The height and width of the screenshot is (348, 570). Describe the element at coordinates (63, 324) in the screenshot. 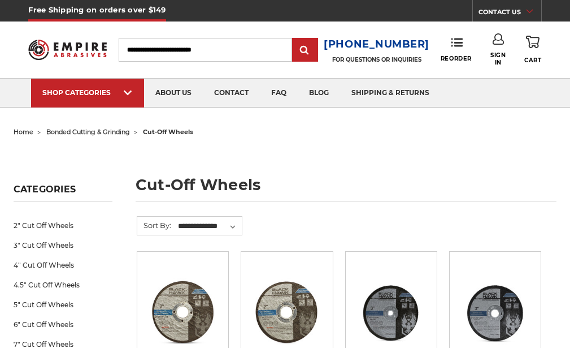

I see `a: 6" Cut Off Wheels` at that location.